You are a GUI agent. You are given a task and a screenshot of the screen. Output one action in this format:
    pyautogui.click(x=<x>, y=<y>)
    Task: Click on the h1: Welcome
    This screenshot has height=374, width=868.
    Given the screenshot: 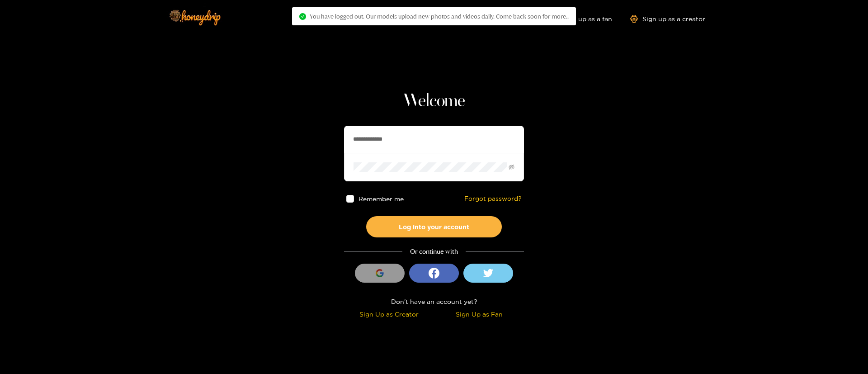 What is the action you would take?
    pyautogui.click(x=434, y=102)
    